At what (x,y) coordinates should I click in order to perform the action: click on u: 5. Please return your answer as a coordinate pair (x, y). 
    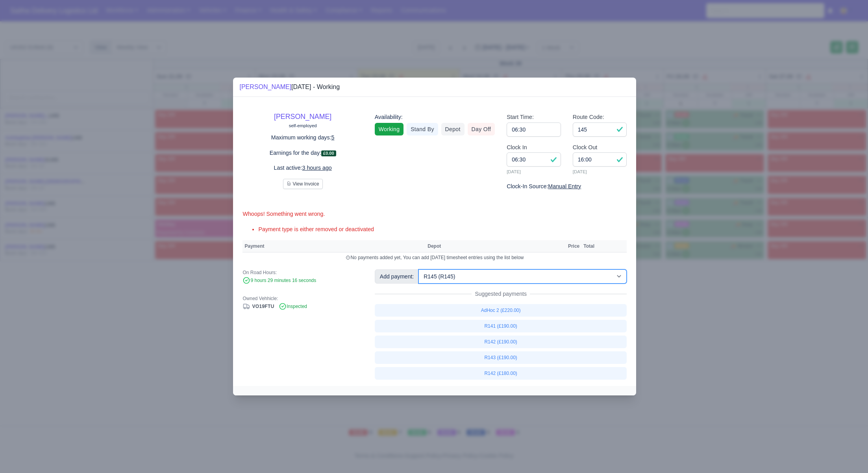
    Looking at the image, I should click on (333, 137).